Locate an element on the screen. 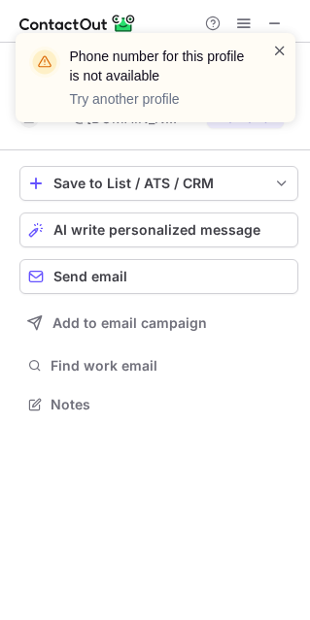  button: AI write personalized message is located at coordinates (158, 230).